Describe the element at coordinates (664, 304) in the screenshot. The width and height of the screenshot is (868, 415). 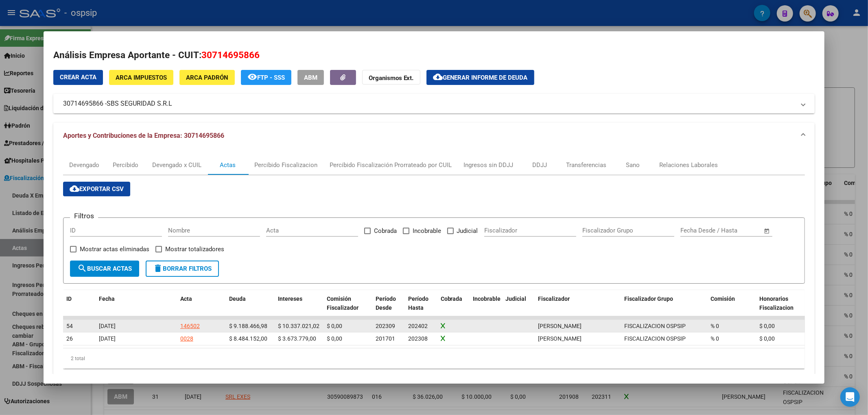
I see `datatable-header-cell: Fiscalizador Grupo` at that location.